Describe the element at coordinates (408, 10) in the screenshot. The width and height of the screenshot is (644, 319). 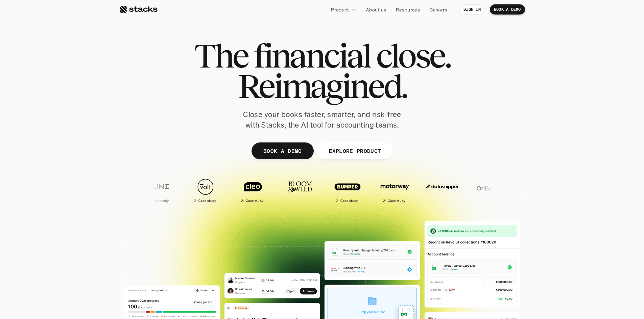
I see `a: Resources` at that location.